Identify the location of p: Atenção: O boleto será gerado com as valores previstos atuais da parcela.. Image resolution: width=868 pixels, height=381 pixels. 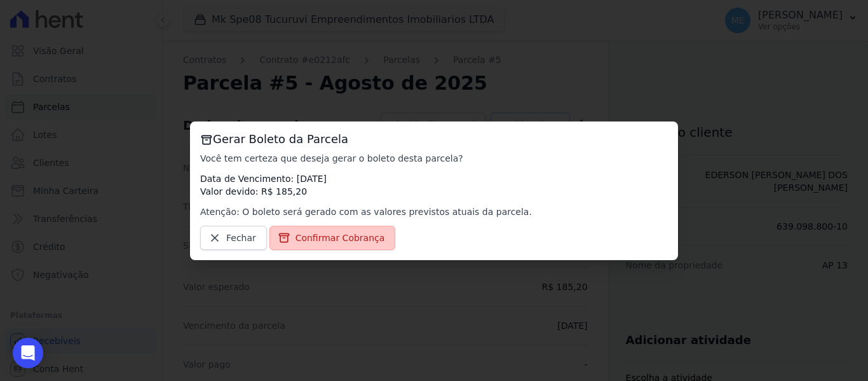
(434, 212).